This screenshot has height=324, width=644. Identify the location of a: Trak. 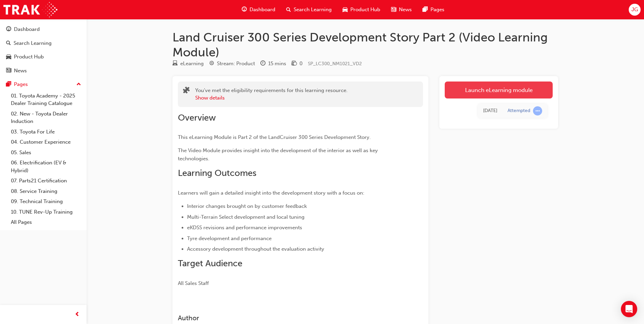
(30, 10).